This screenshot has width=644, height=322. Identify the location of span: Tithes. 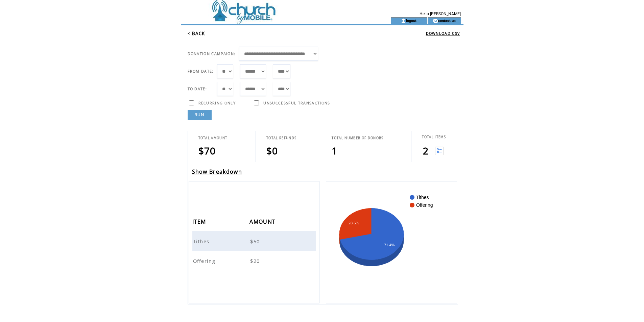
(202, 241).